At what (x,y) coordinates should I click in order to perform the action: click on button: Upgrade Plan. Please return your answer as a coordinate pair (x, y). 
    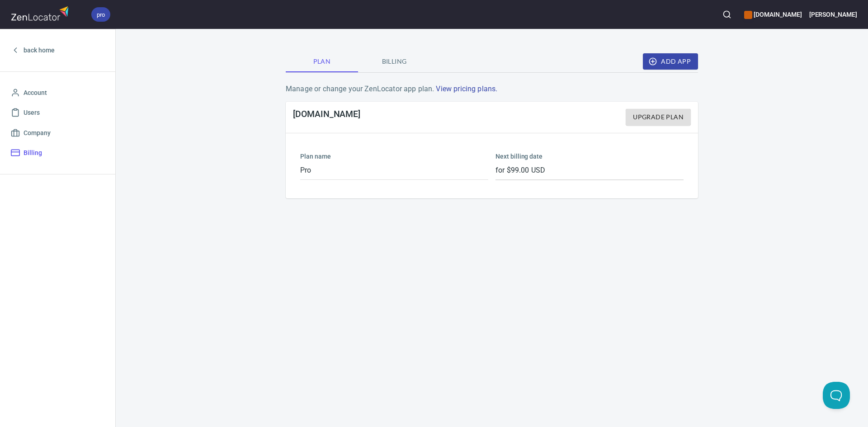
    Looking at the image, I should click on (658, 117).